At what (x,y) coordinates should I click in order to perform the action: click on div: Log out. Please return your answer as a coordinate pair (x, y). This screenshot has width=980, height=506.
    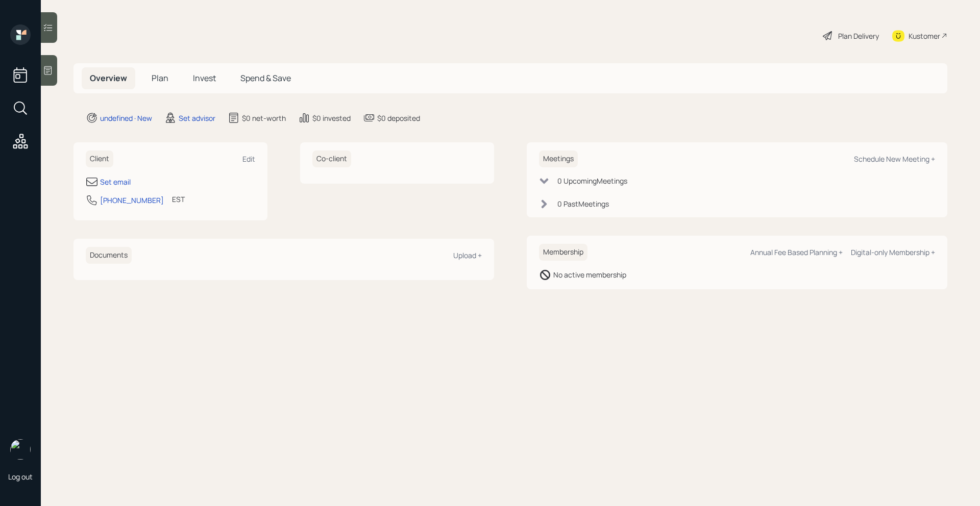
    Looking at the image, I should click on (20, 476).